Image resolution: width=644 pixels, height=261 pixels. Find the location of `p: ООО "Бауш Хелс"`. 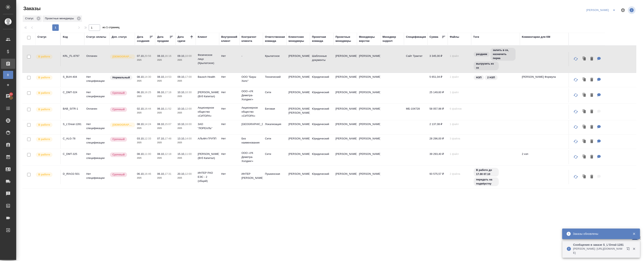

p: ООО "Бауш Хелс" is located at coordinates (251, 79).